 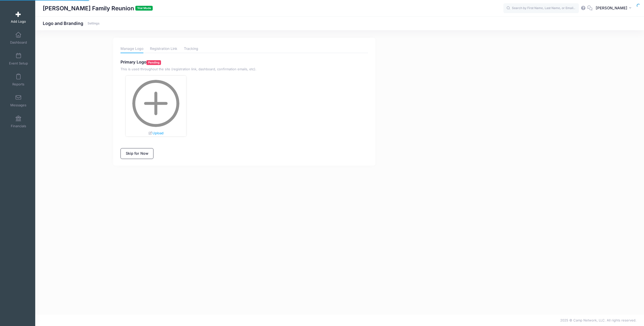 I want to click on a: Event Setup, so click(x=19, y=59).